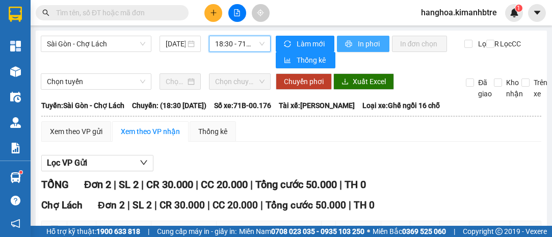 Image resolution: width=552 pixels, height=237 pixels. What do you see at coordinates (536, 13) in the screenshot?
I see `button: caret-down` at bounding box center [536, 13].